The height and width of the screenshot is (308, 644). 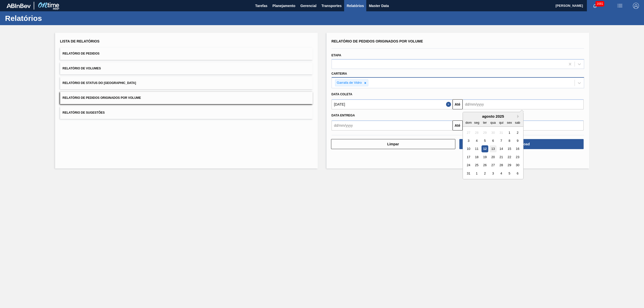 What do you see at coordinates (493, 153) in the screenshot?
I see `div: month 2025-08` at bounding box center [493, 153].